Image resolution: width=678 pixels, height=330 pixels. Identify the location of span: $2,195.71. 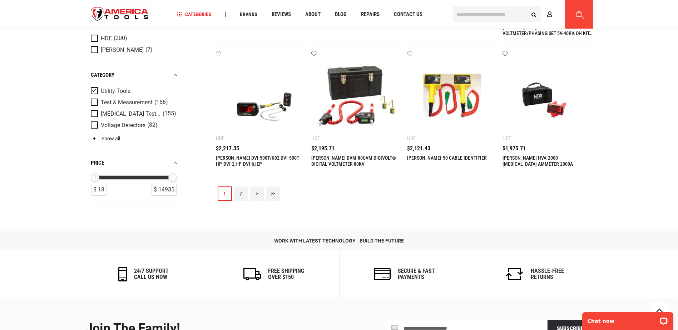
(323, 149).